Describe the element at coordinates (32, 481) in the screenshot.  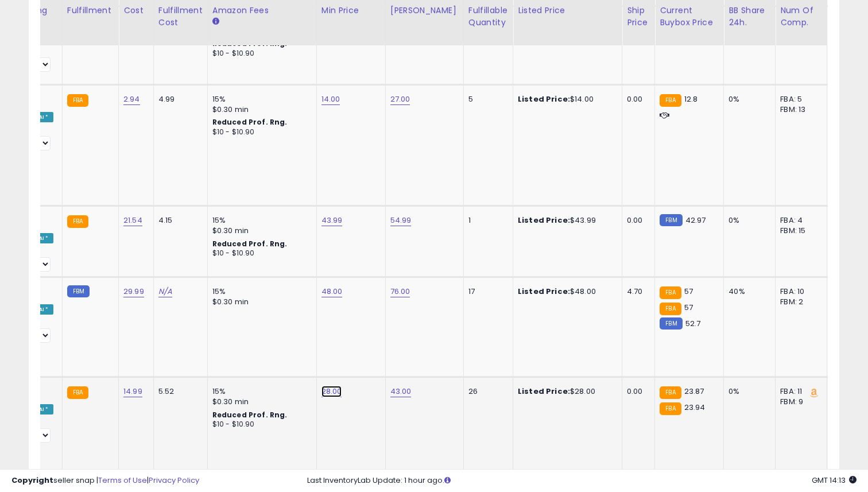
I see `strong: Copyright` at that location.